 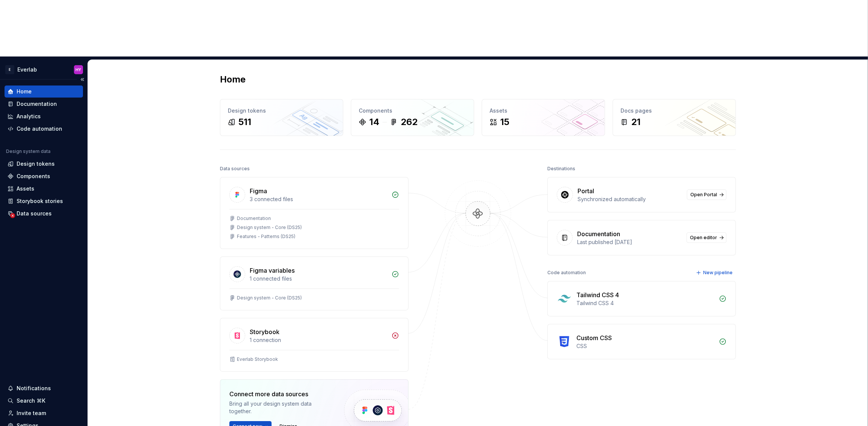 I want to click on div: Everlab Storybook, so click(x=257, y=359).